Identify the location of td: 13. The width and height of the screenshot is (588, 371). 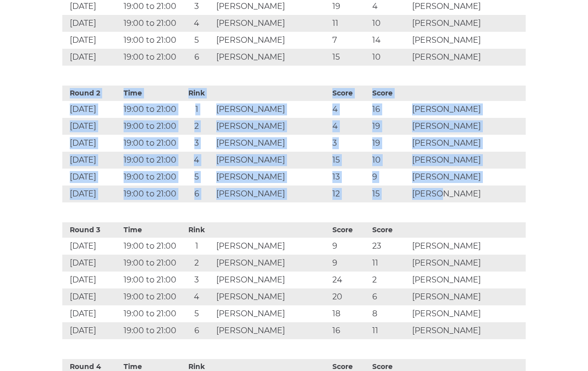
(350, 177).